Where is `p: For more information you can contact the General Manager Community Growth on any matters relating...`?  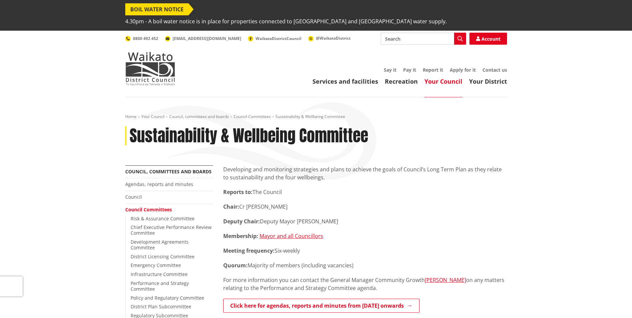
p: For more information you can contact the General Manager Community Growth on any matters relating... is located at coordinates (365, 284).